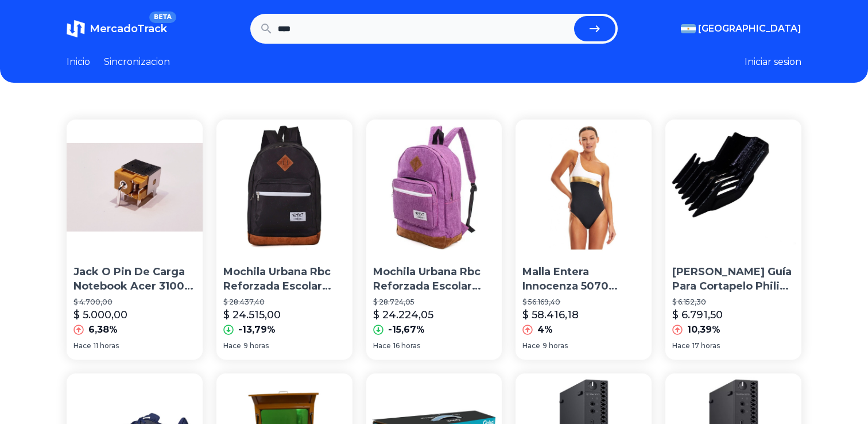  What do you see at coordinates (403, 315) in the screenshot?
I see `p: $ 24.224,05` at bounding box center [403, 315].